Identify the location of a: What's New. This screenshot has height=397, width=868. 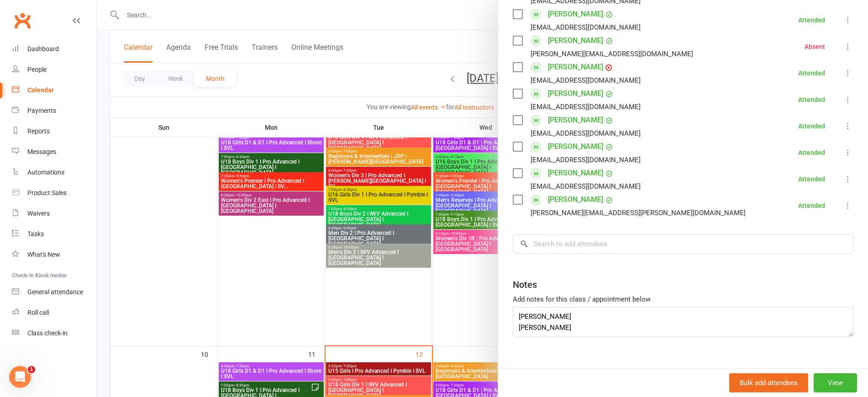
(54, 254).